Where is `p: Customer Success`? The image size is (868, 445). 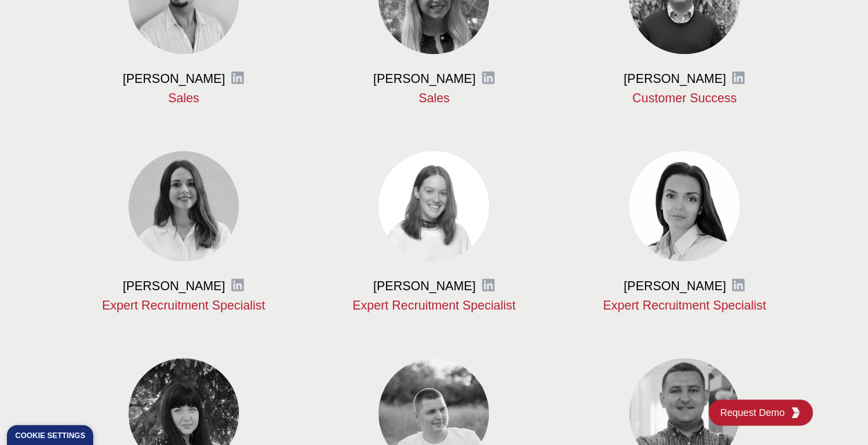
p: Customer Success is located at coordinates (684, 98).